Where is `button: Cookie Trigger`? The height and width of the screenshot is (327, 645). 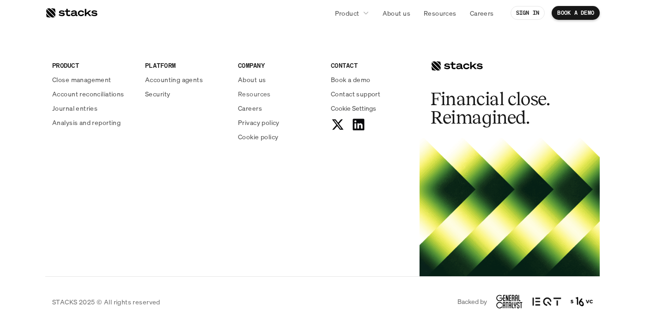 button: Cookie Trigger is located at coordinates (353, 108).